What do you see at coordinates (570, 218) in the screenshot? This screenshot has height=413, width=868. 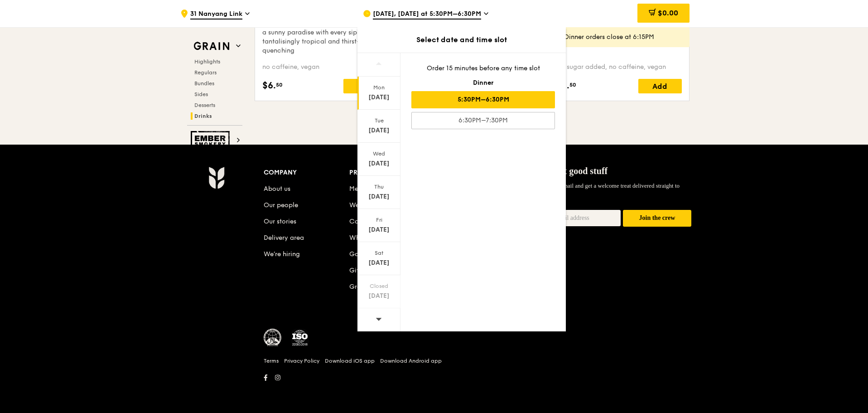 I see `input: Non-spam email address` at bounding box center [570, 218].